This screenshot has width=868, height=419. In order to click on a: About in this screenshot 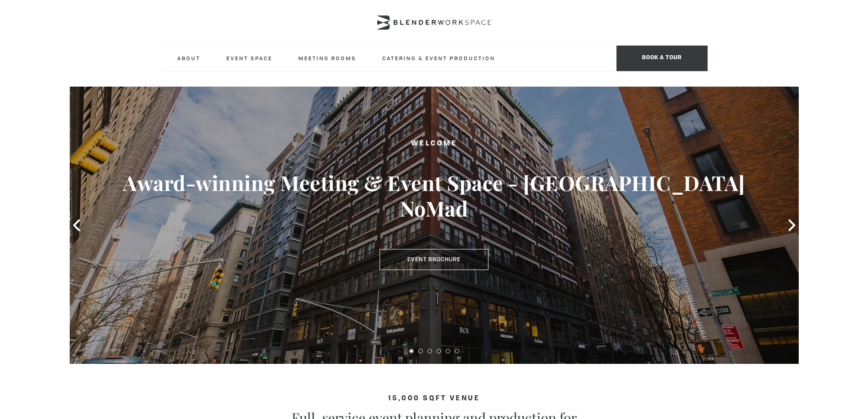, I will do `click(189, 58)`.